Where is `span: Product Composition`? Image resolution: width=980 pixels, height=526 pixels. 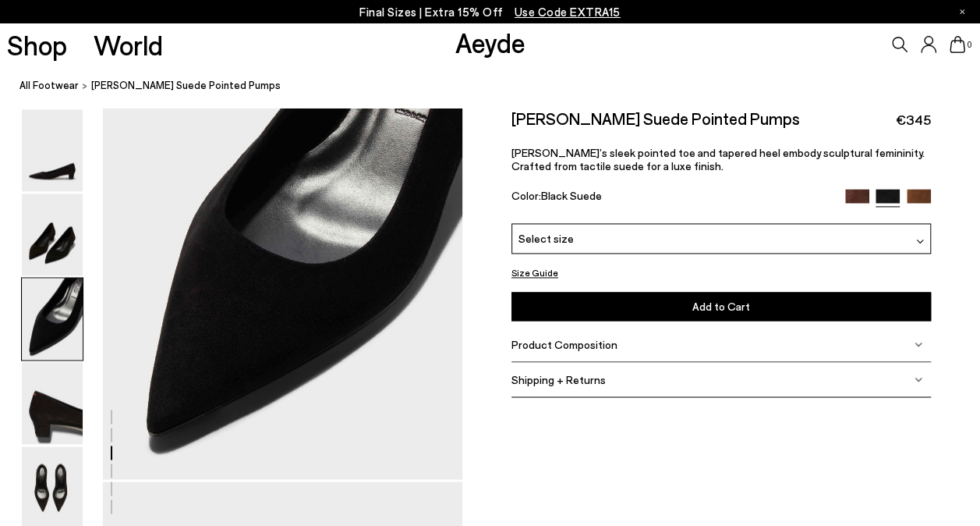
span: Product Composition is located at coordinates (565, 344).